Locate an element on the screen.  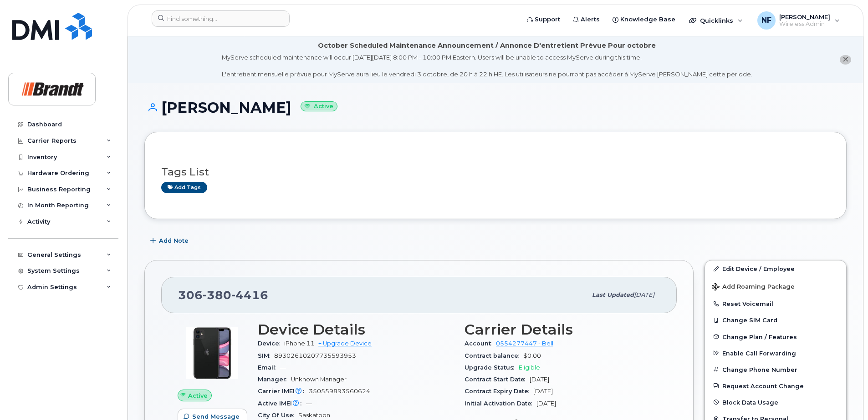
span: 380 is located at coordinates (217, 295).